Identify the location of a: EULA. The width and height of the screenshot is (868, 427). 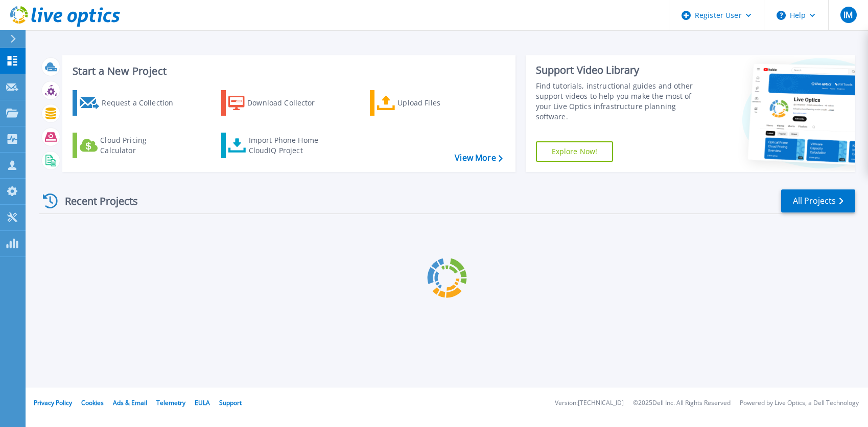
(202, 402).